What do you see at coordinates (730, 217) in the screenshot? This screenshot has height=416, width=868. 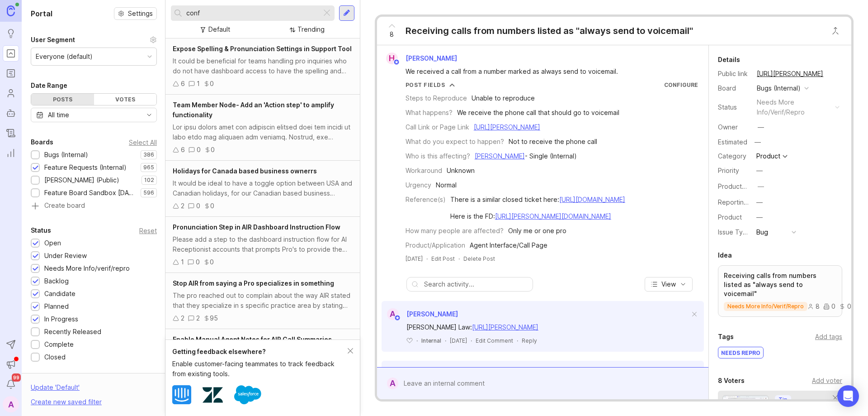 I see `label: Product` at bounding box center [730, 217].